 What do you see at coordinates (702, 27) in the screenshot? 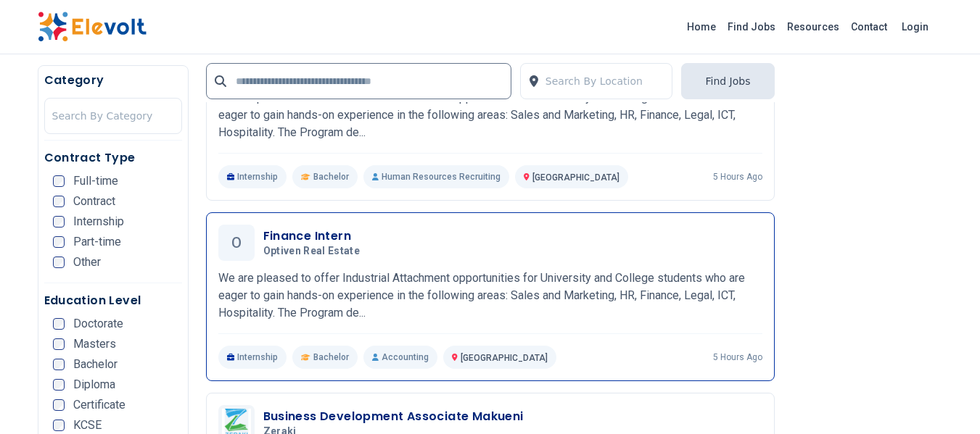
I see `a: Home` at bounding box center [702, 27].